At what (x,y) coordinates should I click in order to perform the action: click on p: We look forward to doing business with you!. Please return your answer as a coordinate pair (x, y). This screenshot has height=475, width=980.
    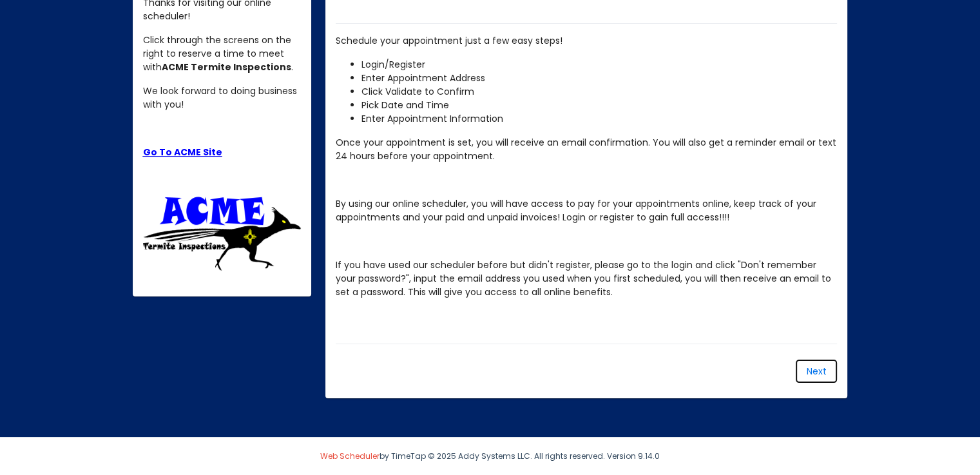
    Looking at the image, I should click on (222, 98).